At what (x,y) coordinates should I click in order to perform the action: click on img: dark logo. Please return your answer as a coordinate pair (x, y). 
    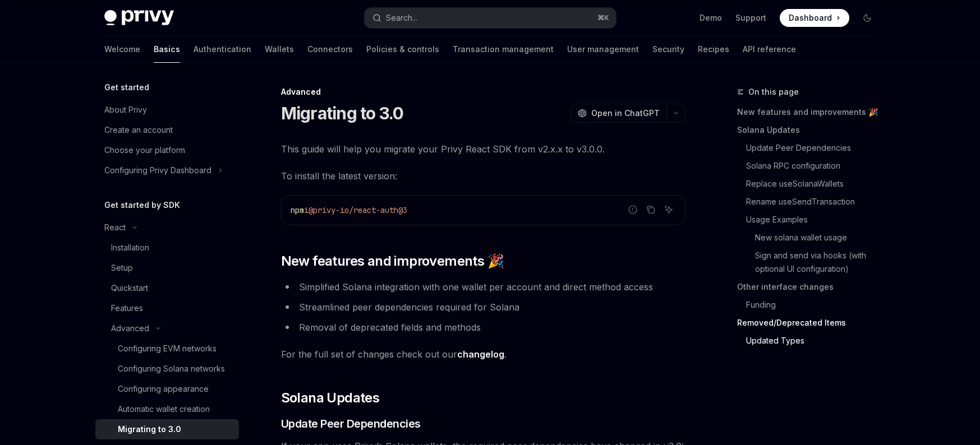
    Looking at the image, I should click on (139, 18).